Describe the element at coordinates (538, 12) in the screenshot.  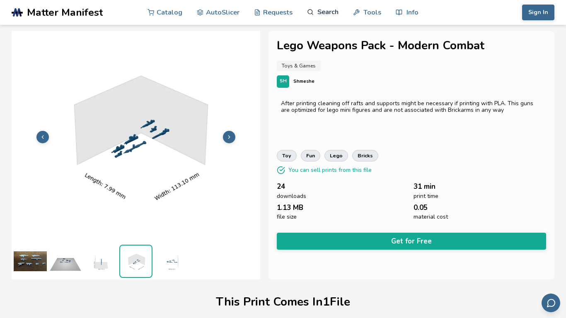
I see `button: Sign In` at that location.